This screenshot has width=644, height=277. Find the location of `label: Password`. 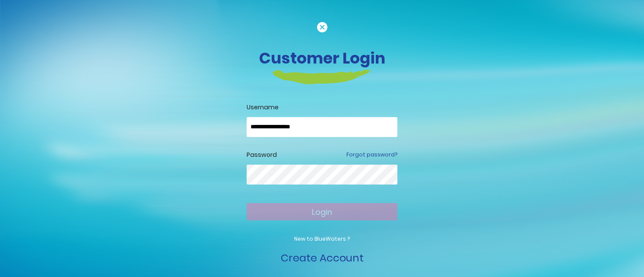

label: Password is located at coordinates (262, 155).